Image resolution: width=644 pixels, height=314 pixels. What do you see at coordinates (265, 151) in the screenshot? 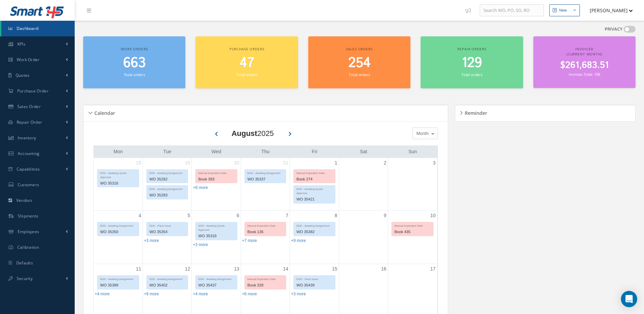
I see `a: Thursday` at bounding box center [265, 151].